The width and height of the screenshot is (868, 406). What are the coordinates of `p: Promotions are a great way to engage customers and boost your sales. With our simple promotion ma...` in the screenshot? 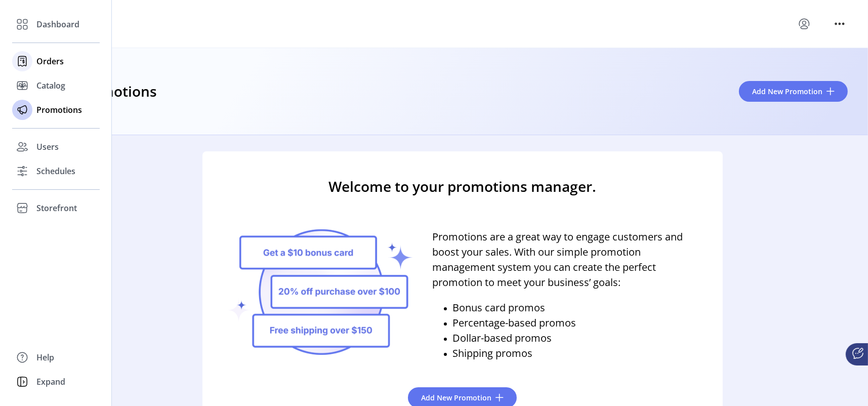 It's located at (565, 259).